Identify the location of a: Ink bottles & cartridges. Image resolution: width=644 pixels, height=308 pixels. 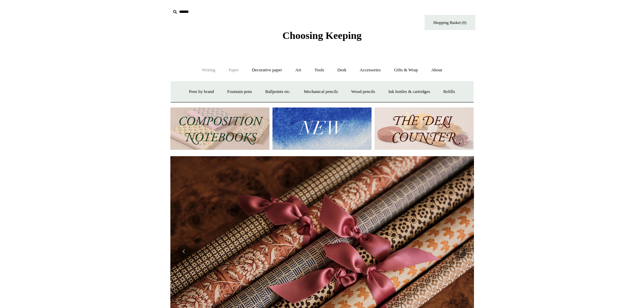
(409, 92).